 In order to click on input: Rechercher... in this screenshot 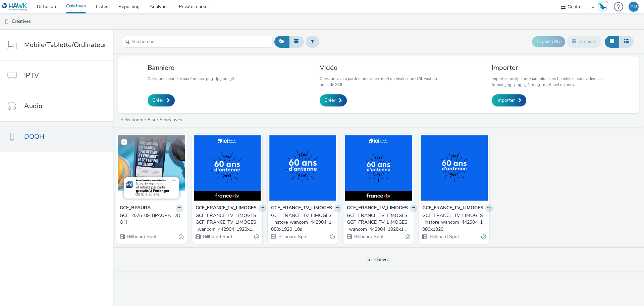, I will do `click(197, 42)`.